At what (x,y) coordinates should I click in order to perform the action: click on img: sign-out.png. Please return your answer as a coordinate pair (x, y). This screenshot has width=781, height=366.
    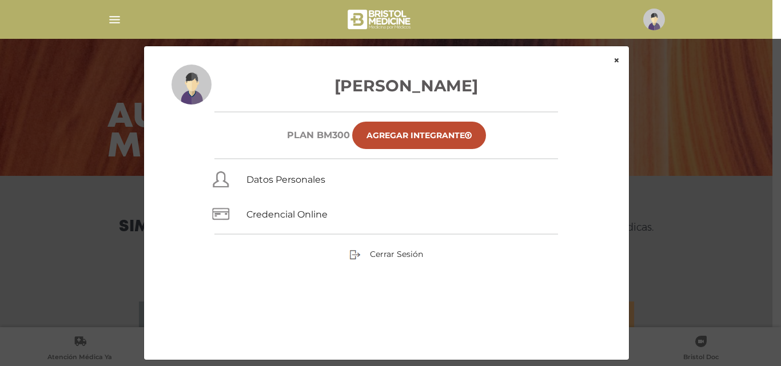
    Looking at the image, I should click on (355, 255).